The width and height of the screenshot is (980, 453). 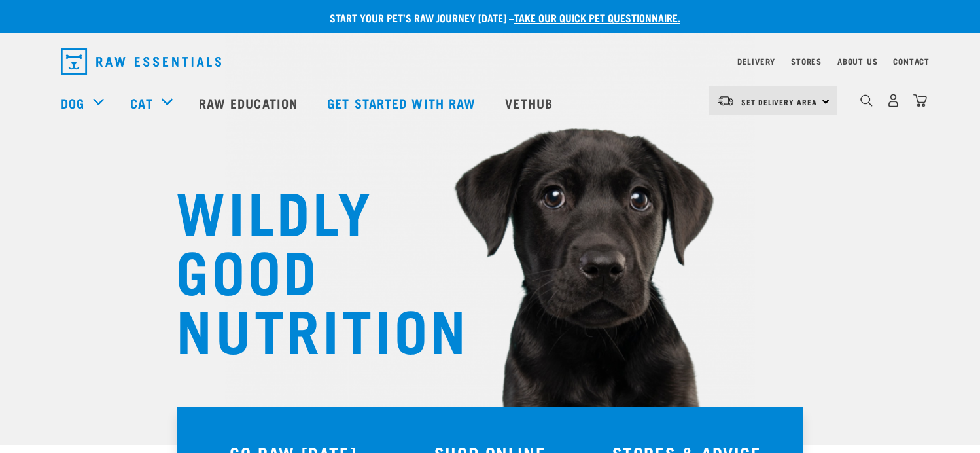 What do you see at coordinates (780, 101) in the screenshot?
I see `span: Set Delivery Area` at bounding box center [780, 101].